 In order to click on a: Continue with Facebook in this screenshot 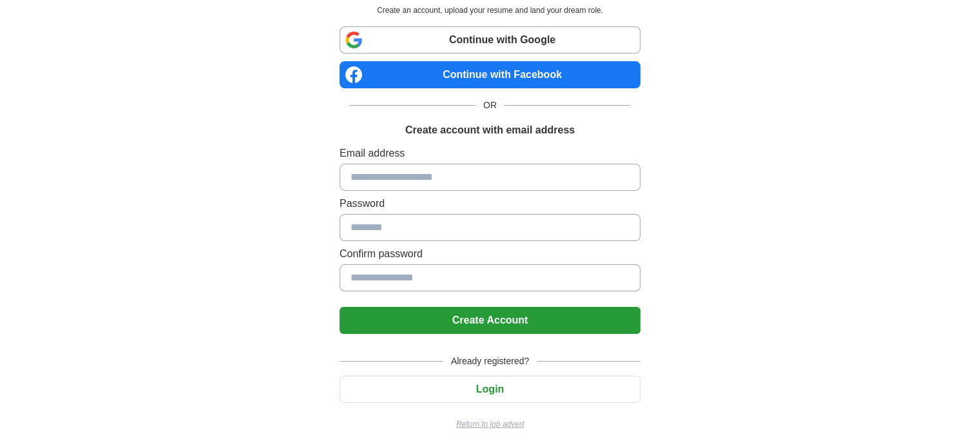, I will do `click(490, 75)`.